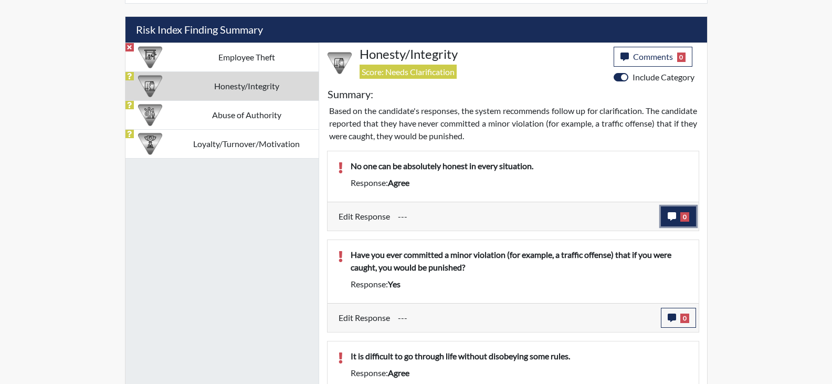  Describe the element at coordinates (653, 56) in the screenshot. I see `span: Comments` at that location.